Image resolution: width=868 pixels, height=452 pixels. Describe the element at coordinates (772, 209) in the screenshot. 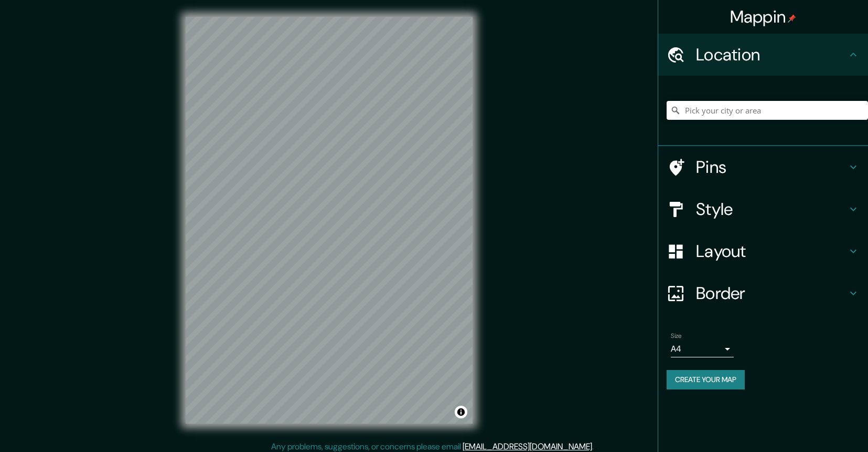

I see `h4: Style` at that location.